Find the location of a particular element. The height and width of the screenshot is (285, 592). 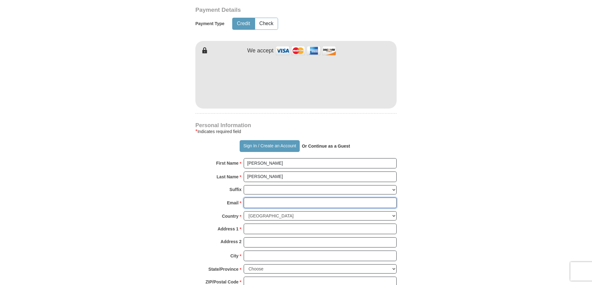

button: Sign In / Create an Account is located at coordinates (270, 146).